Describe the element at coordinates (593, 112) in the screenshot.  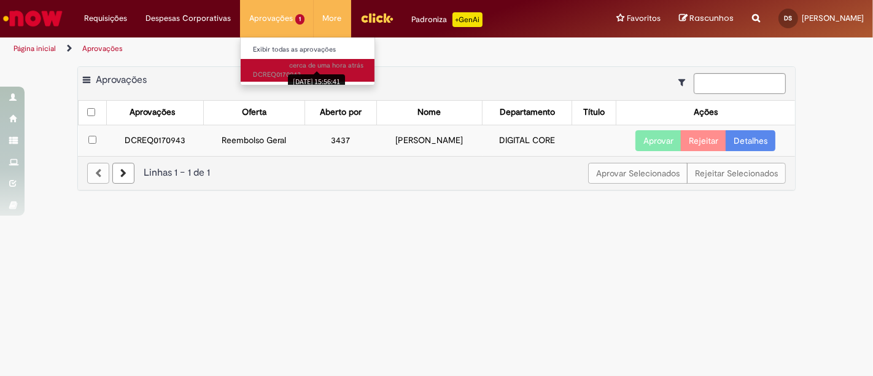
I see `div: Título` at that location.